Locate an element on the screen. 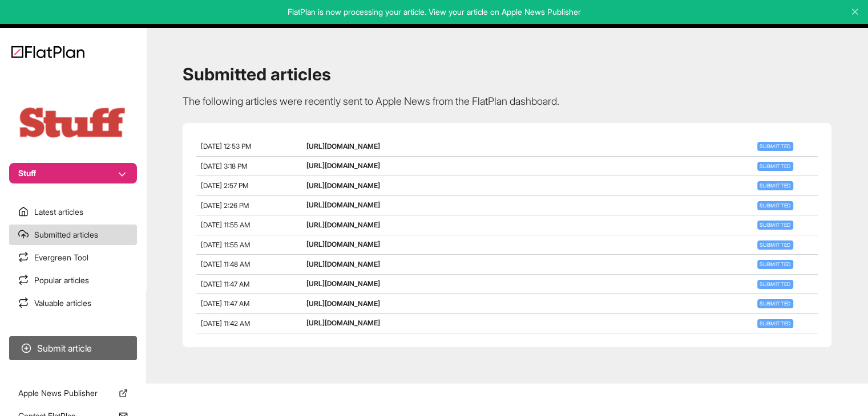  h1: Submitted articles is located at coordinates (507, 74).